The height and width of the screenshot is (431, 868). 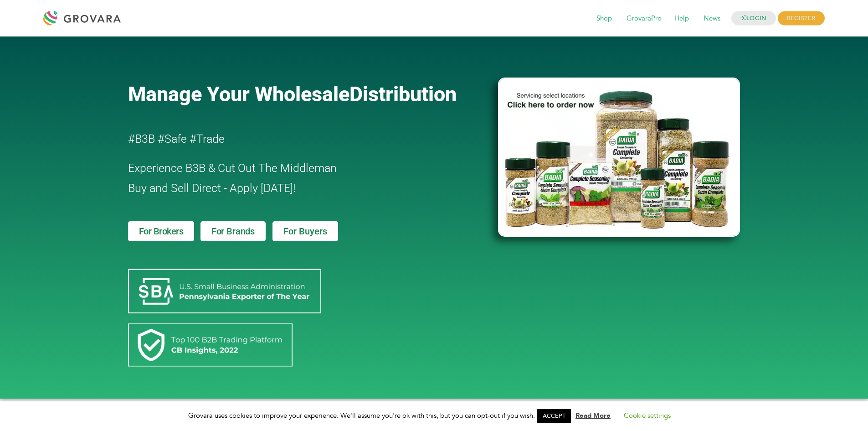 What do you see at coordinates (161, 231) in the screenshot?
I see `span: For Brokers` at bounding box center [161, 231].